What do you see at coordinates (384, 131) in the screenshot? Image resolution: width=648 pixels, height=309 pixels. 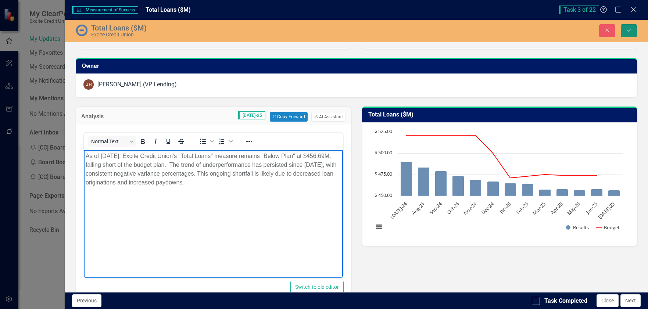 I see `text: $ 525.00` at bounding box center [384, 131].